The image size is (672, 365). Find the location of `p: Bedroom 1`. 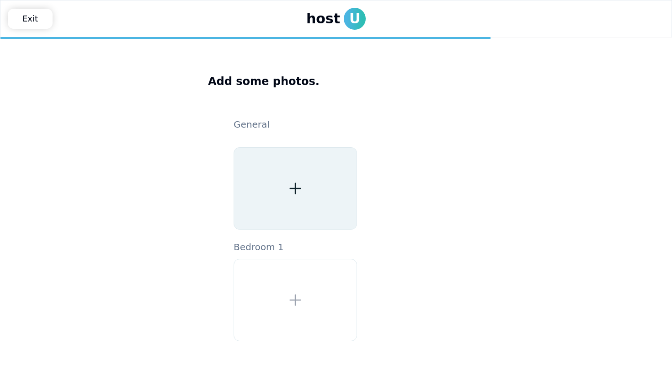

p: Bedroom 1 is located at coordinates (296, 247).